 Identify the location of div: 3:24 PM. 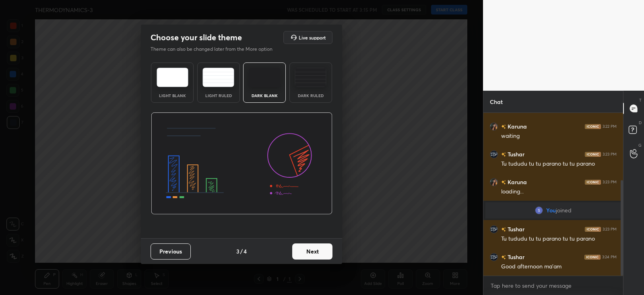
(610, 257).